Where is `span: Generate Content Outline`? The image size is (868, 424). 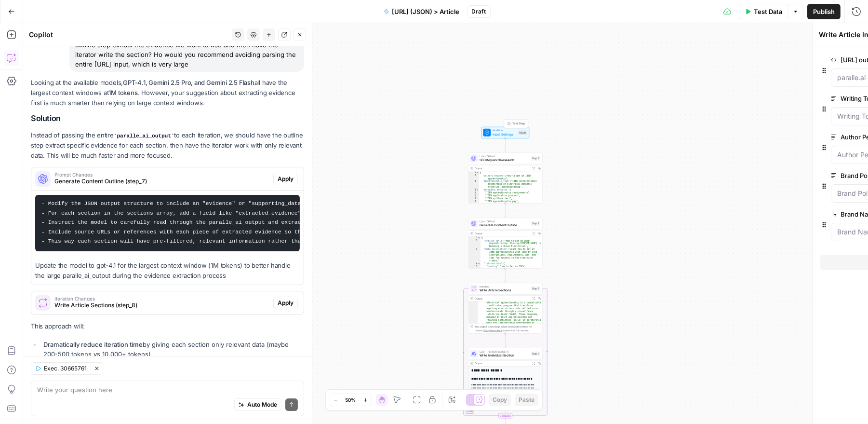 span: Generate Content Outline is located at coordinates (505, 225).